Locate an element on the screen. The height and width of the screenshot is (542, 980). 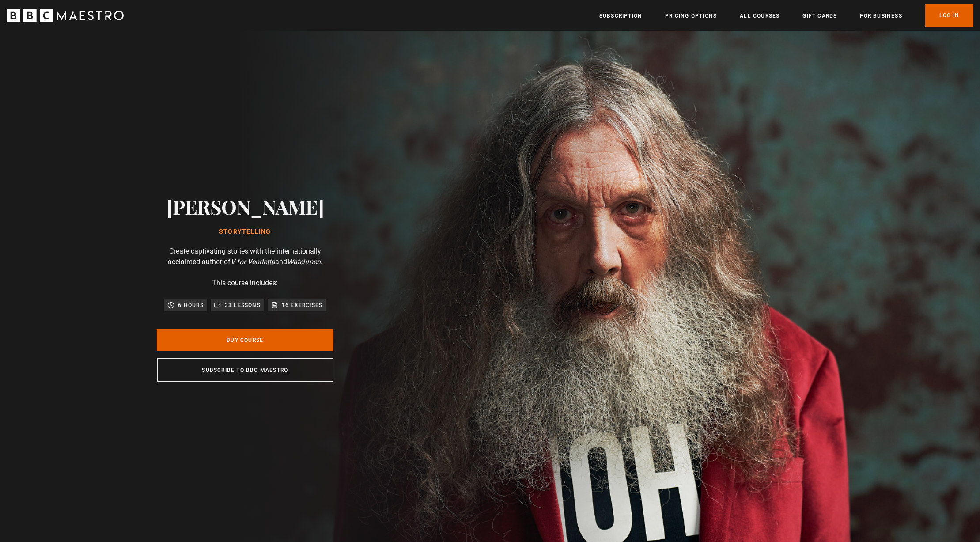
p: 33 lessons is located at coordinates (243, 305).